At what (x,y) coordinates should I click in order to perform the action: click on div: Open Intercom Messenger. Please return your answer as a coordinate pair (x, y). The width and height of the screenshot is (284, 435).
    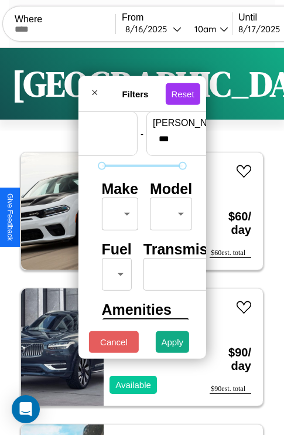
    Looking at the image, I should click on (26, 409).